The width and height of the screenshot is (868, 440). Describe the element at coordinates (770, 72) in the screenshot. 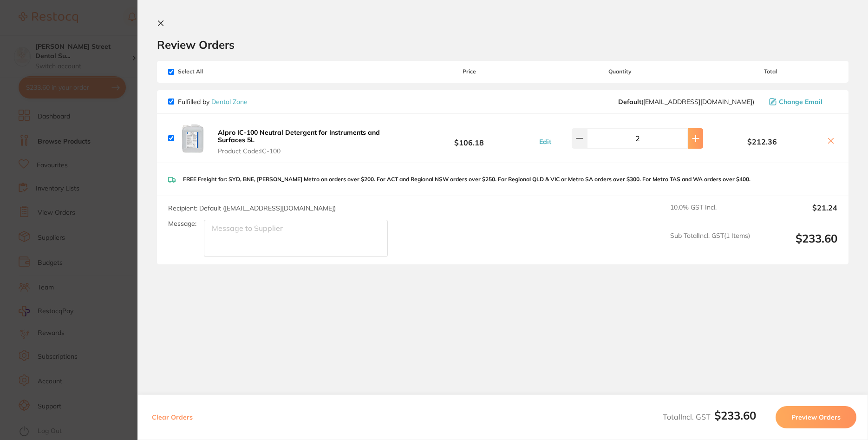

I see `span: Total` at that location.